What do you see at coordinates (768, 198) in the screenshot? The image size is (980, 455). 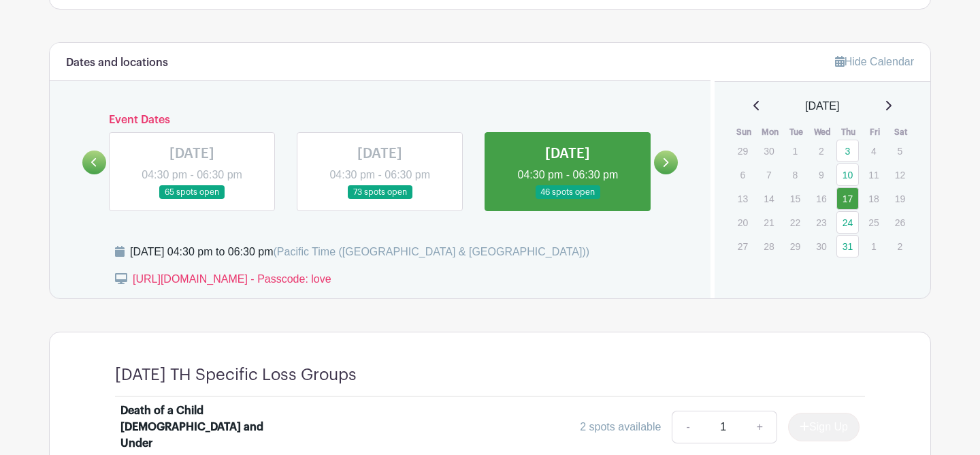 I see `p: 14` at bounding box center [768, 198].